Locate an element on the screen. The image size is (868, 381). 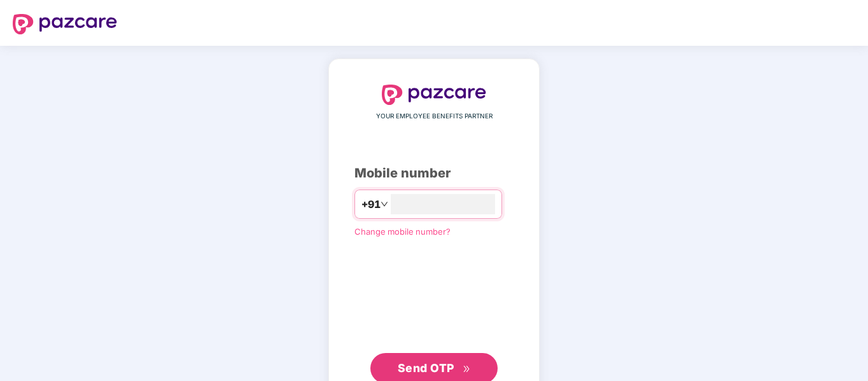
span: double-right is located at coordinates (467, 369).